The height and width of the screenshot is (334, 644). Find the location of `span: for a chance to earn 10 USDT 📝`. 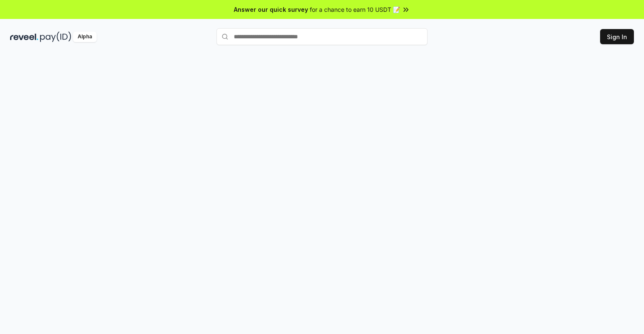

span: for a chance to earn 10 USDT 📝 is located at coordinates (355, 9).